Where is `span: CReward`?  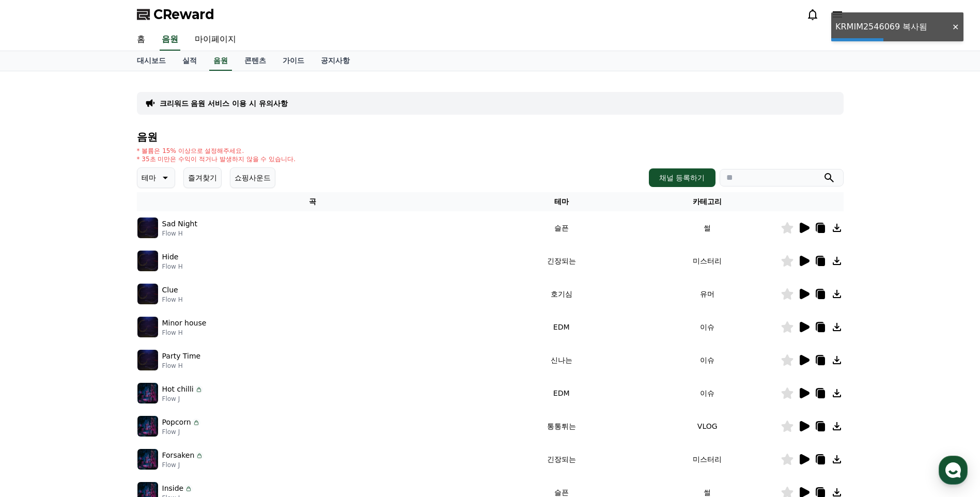
span: CReward is located at coordinates (184, 15).